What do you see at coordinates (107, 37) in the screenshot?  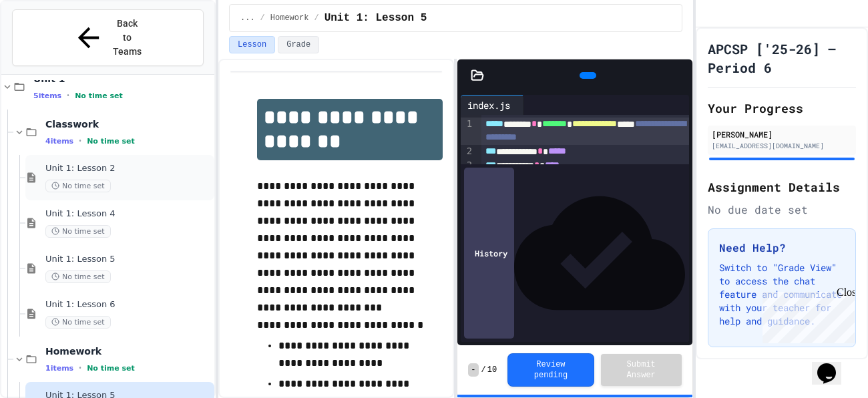 I see `button: Back to Teams` at bounding box center [107, 37].